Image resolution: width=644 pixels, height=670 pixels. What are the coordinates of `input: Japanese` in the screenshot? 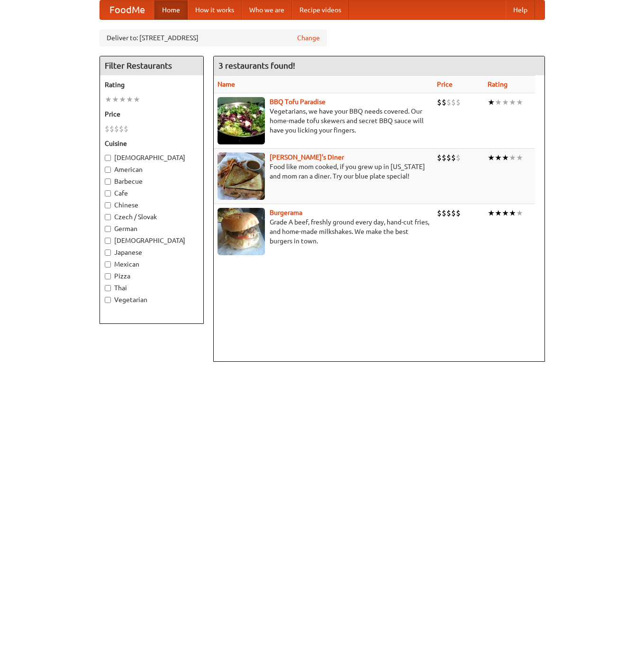 It's located at (108, 252).